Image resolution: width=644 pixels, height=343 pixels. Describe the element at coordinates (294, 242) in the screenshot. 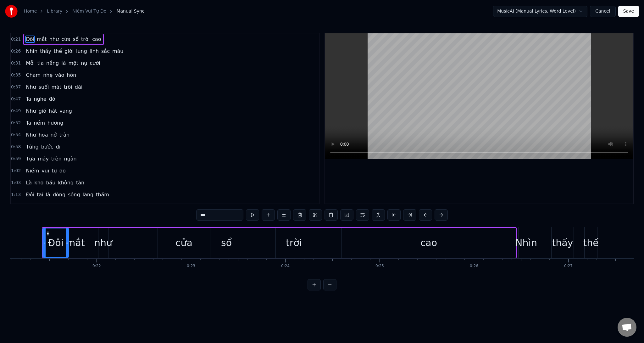

I see `div: trời` at that location.